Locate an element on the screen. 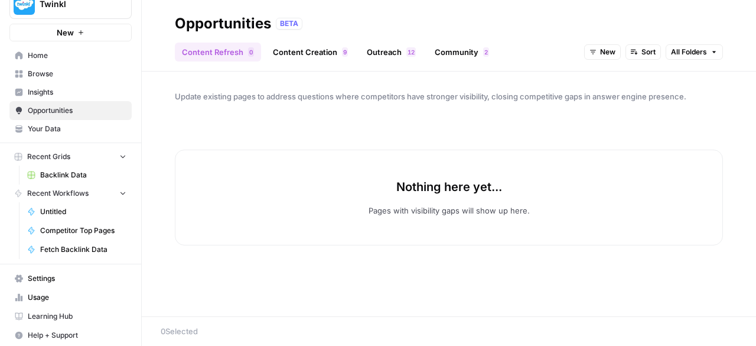  a: Outreach12 is located at coordinates (391, 52).